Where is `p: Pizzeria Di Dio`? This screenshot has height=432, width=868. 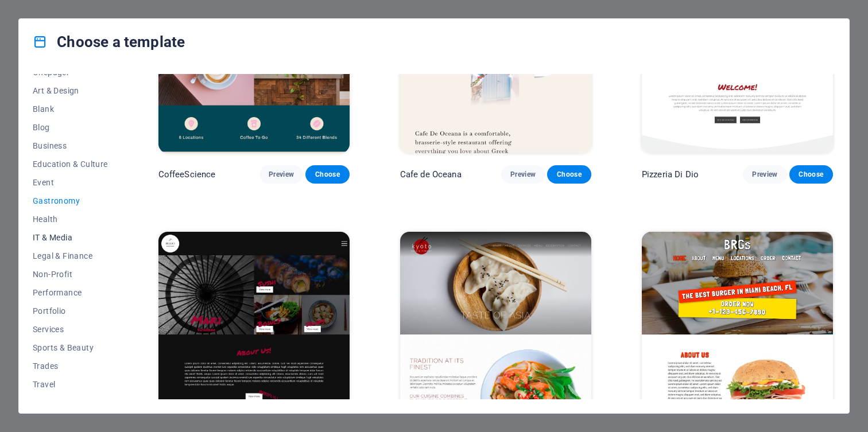
p: Pizzeria Di Dio is located at coordinates (670, 174).